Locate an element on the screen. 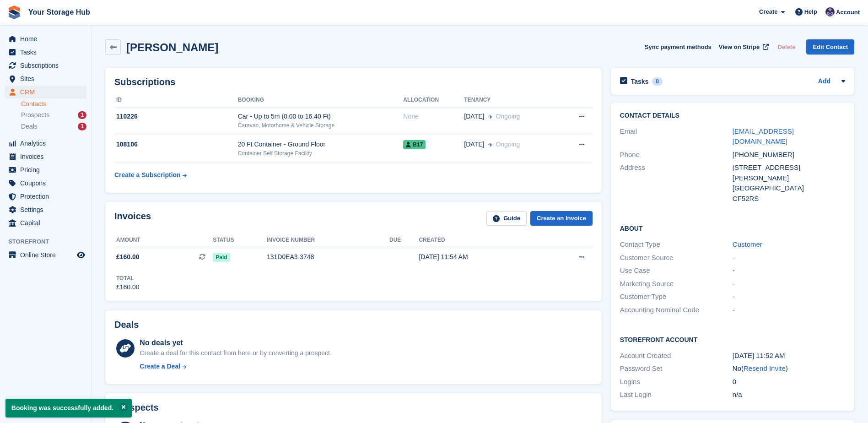 The height and width of the screenshot is (423, 868). span: Invoices is located at coordinates (48, 156).